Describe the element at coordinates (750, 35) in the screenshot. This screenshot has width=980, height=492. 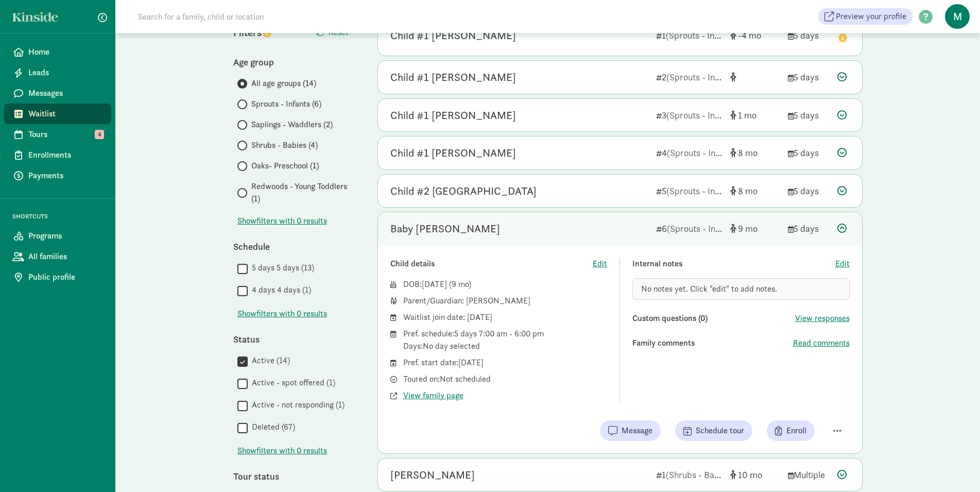
I see `span: -4` at that location.